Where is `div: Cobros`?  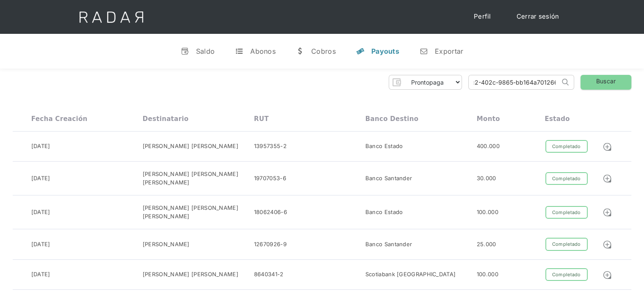
div: Cobros is located at coordinates (323, 51).